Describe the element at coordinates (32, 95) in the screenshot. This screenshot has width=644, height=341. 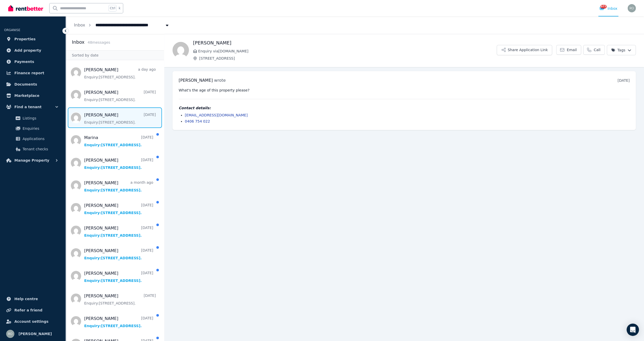
I see `a: Marketplace` at that location.